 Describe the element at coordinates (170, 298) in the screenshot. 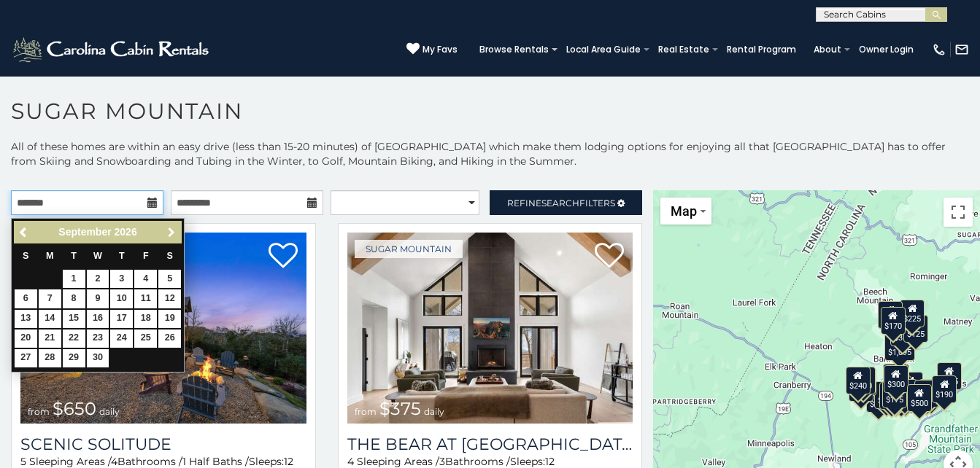

I see `a: 12` at that location.